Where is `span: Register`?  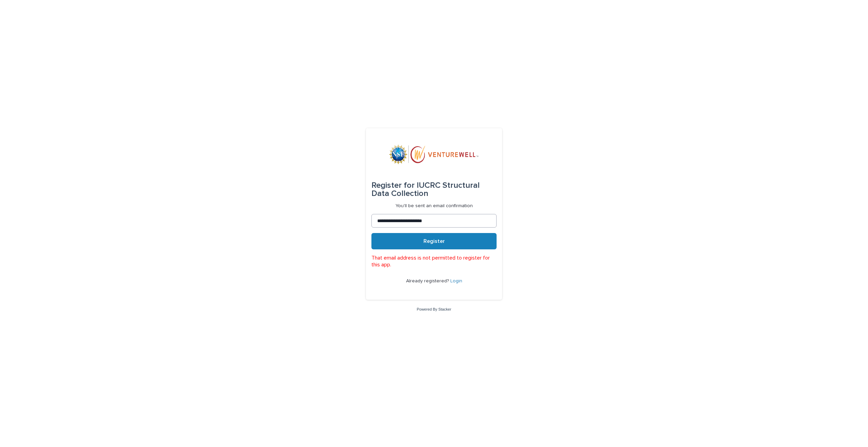 span: Register is located at coordinates (434, 242).